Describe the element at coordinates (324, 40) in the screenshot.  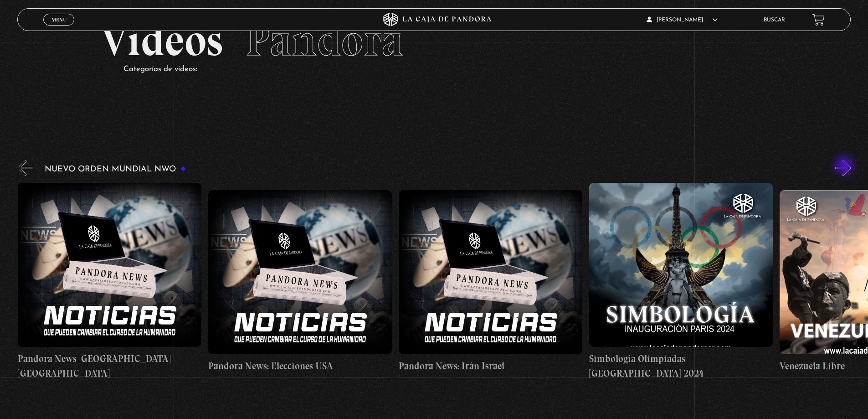
I see `span: Pandora` at that location.